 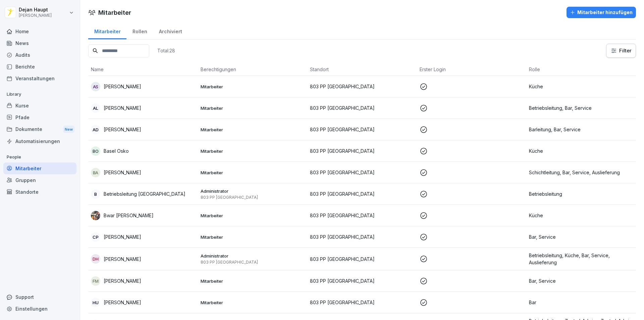 I want to click on div: BA, so click(x=95, y=172).